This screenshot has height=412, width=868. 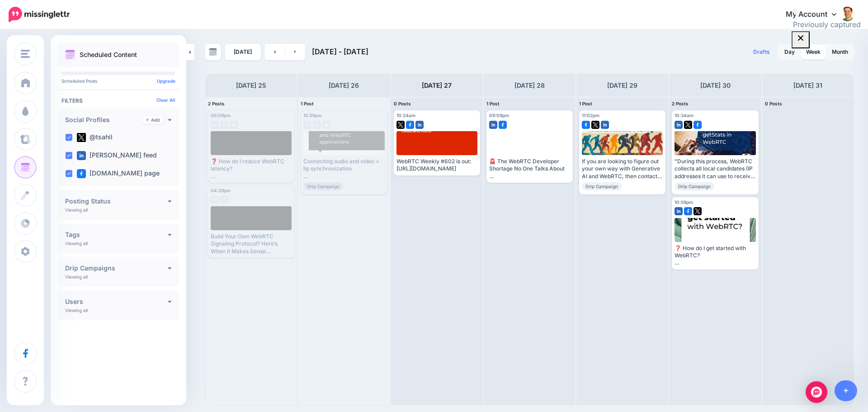 I want to click on a: Clear All, so click(x=166, y=100).